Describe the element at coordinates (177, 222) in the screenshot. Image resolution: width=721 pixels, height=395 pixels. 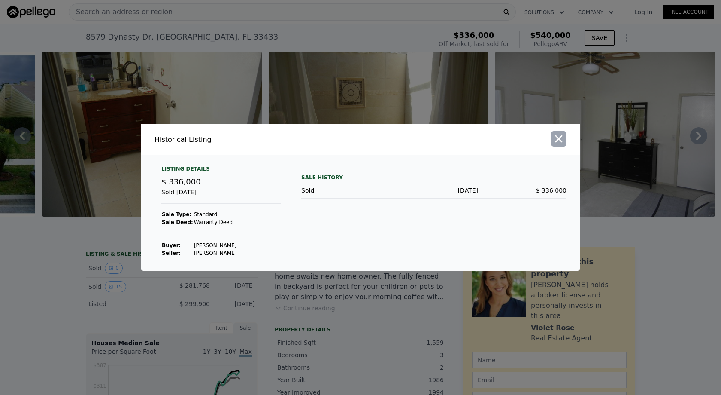
I see `strong: Sale Deed:` at that location.